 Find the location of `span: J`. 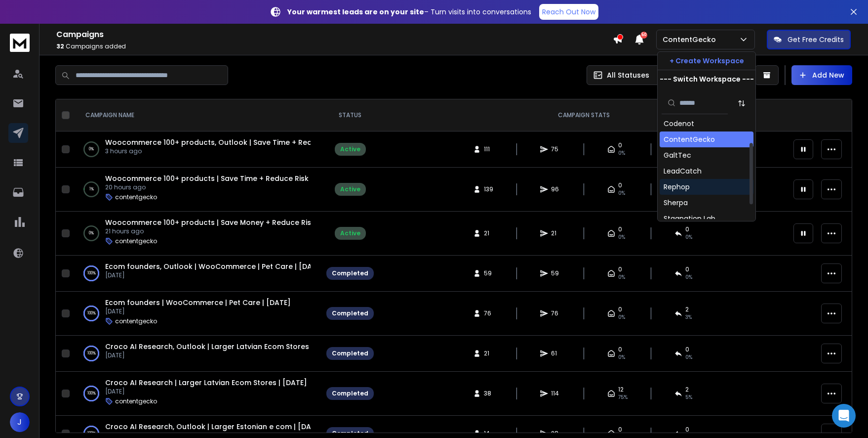

span: J is located at coordinates (20, 422).